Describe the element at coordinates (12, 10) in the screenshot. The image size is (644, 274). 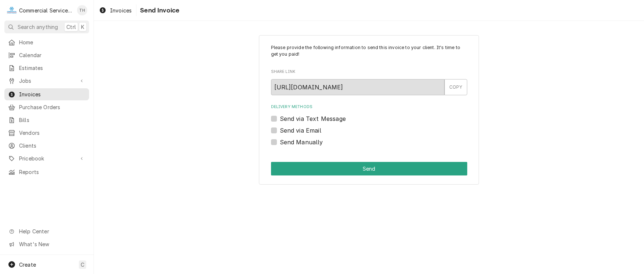
I see `div: Commercial Service Co.'s Avatar` at that location.